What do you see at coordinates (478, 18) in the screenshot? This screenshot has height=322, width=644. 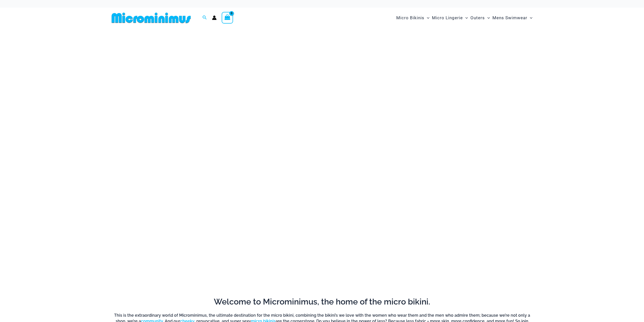 I see `span: Outers` at bounding box center [478, 18].